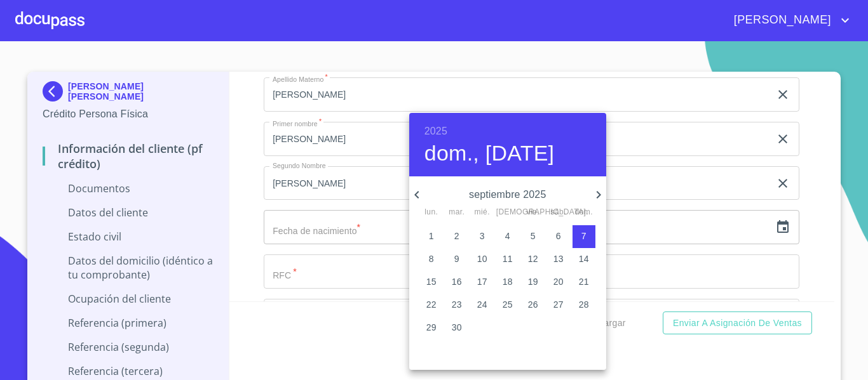 Image resolution: width=868 pixels, height=380 pixels. I want to click on p: 2, so click(457, 237).